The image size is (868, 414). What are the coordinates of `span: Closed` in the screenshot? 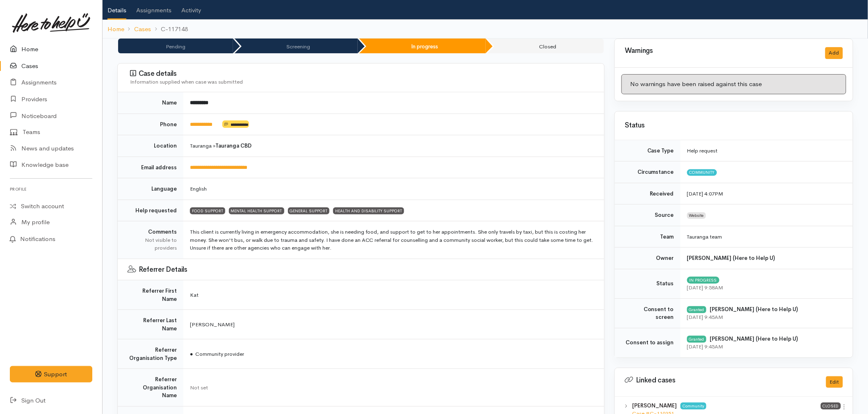 It's located at (831, 406).